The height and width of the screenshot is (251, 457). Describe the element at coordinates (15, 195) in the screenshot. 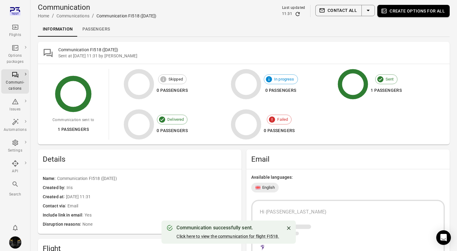

I see `div: Search` at that location.